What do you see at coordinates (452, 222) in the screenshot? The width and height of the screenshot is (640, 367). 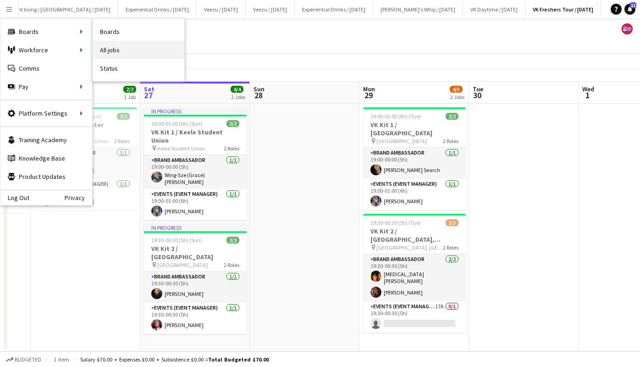 I see `span: 2/3` at bounding box center [452, 222].